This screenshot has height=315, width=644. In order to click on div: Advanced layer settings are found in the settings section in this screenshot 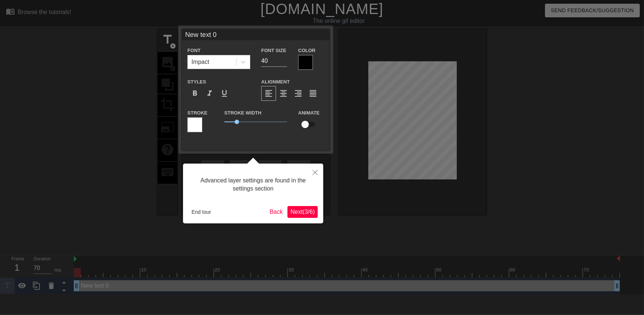, I will do `click(253, 184)`.